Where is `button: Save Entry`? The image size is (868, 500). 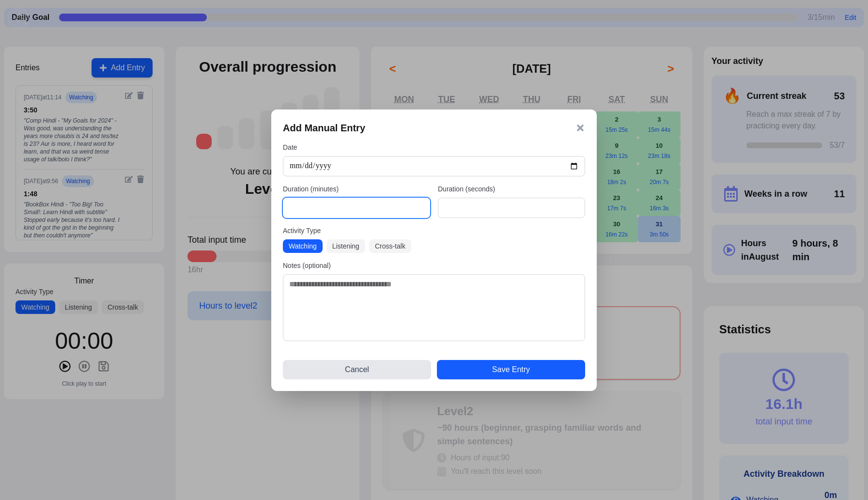
button: Save Entry is located at coordinates (511, 370).